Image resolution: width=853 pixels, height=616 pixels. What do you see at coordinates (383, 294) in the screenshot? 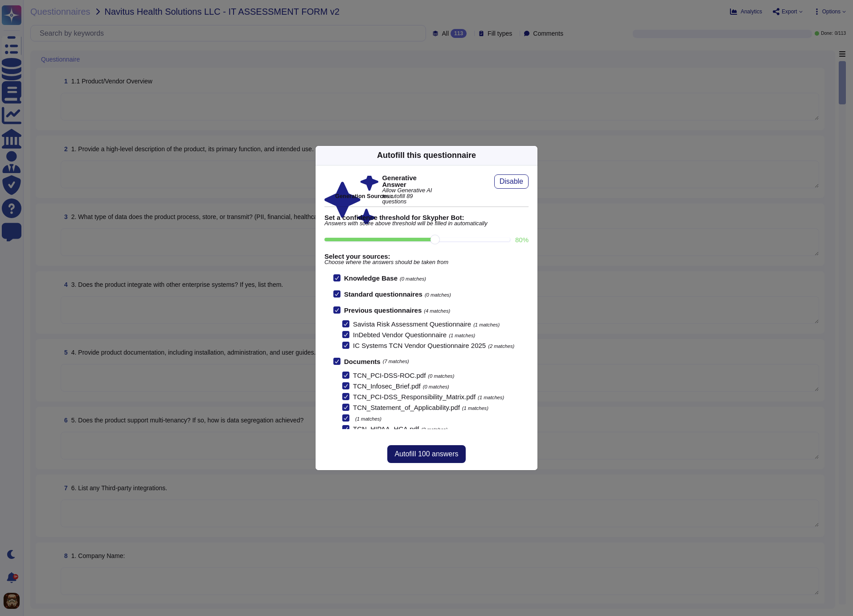
I see `b: Standard questionnaires` at bounding box center [383, 294].